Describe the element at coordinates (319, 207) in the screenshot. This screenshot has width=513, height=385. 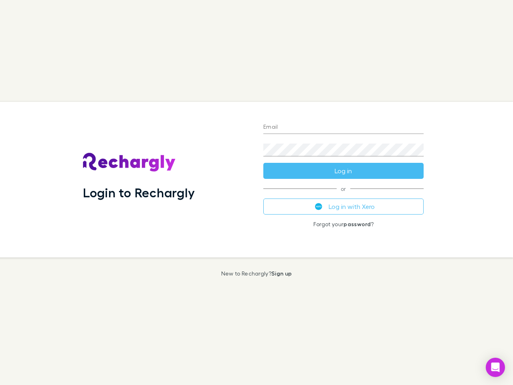
I see `img: Xero's logo` at that location.